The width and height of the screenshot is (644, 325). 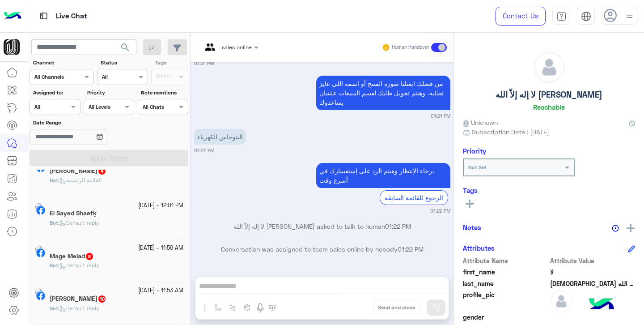 I want to click on span: 4, so click(x=102, y=171).